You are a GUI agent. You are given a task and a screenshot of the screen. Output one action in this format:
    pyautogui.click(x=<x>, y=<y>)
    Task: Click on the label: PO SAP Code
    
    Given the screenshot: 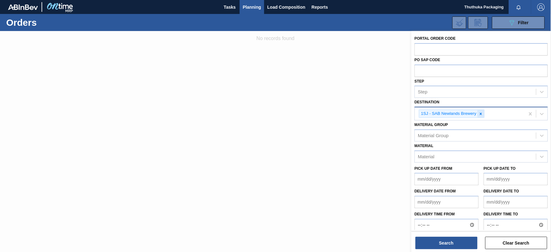 What is the action you would take?
    pyautogui.click(x=428, y=60)
    